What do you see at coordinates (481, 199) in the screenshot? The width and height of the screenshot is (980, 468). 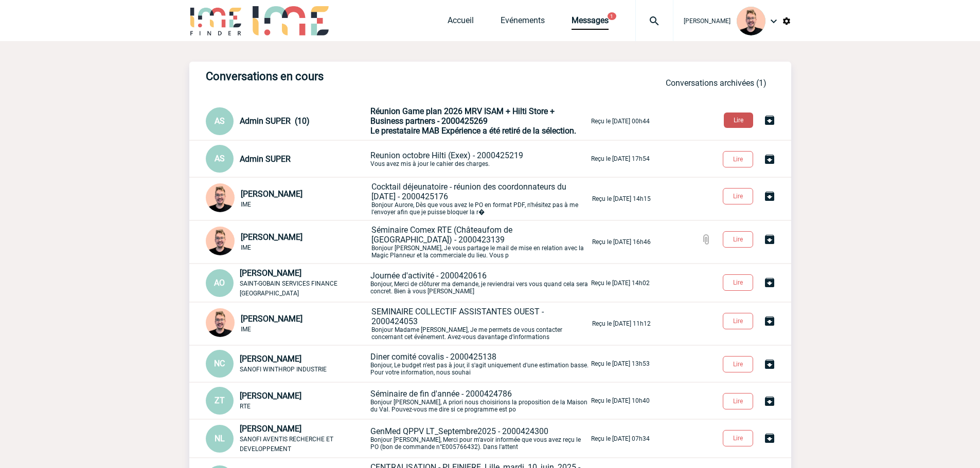 I see `p: Bonjour Aurore, Dès que vous avez le PO en format PDF, n'hésitez pas à me l'envoyer afin que je p...` at bounding box center [481, 199].